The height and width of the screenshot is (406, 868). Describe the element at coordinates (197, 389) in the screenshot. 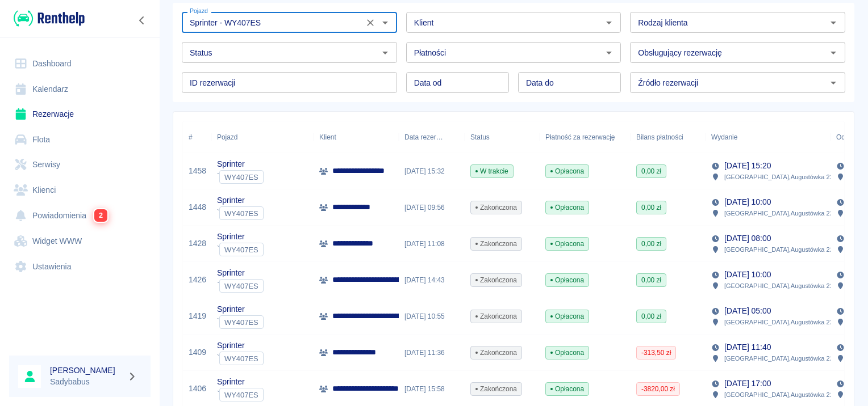

I see `a: 1406` at that location.